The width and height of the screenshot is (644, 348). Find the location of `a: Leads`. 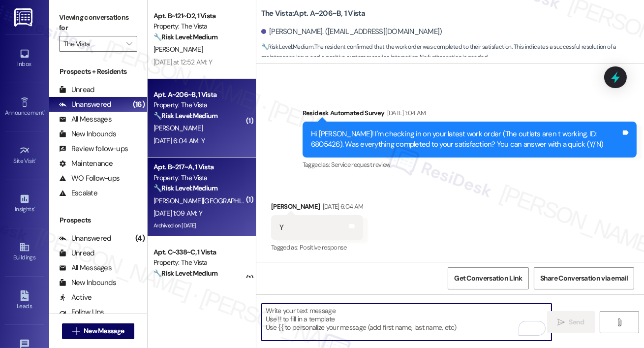

a: Leads is located at coordinates (25, 301).